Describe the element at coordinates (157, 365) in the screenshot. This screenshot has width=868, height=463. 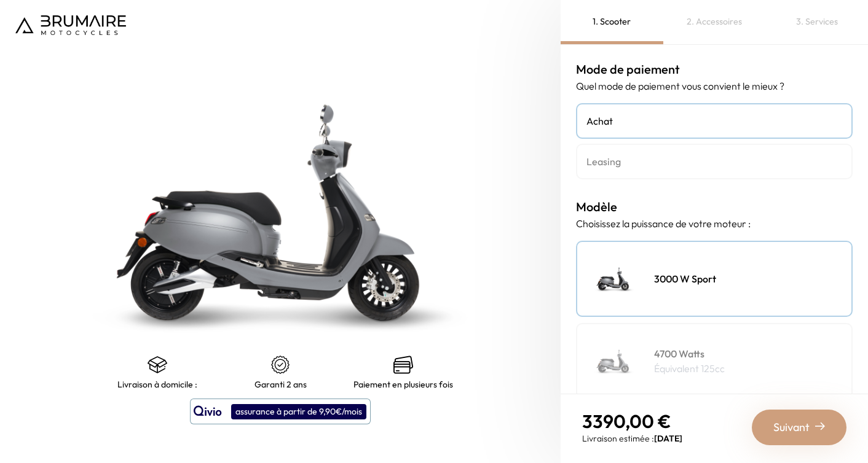
I see `img: shipping.png` at that location.